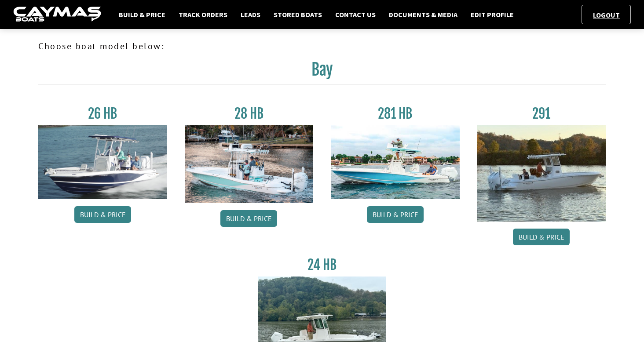  I want to click on h3: 26 HB, so click(103, 114).